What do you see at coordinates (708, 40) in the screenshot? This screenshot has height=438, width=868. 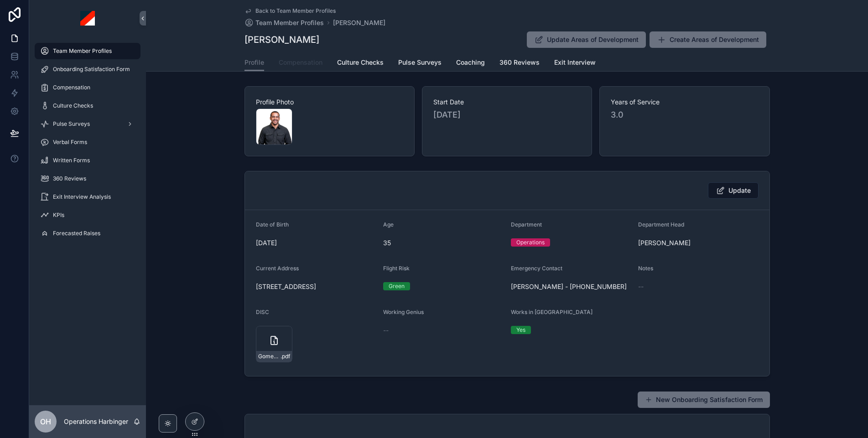 I see `button: Create Areas of Development` at bounding box center [708, 40].